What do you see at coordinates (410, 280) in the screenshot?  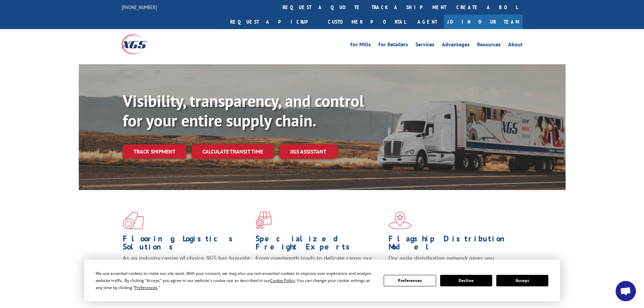 I see `button: Preferences` at bounding box center [410, 280].